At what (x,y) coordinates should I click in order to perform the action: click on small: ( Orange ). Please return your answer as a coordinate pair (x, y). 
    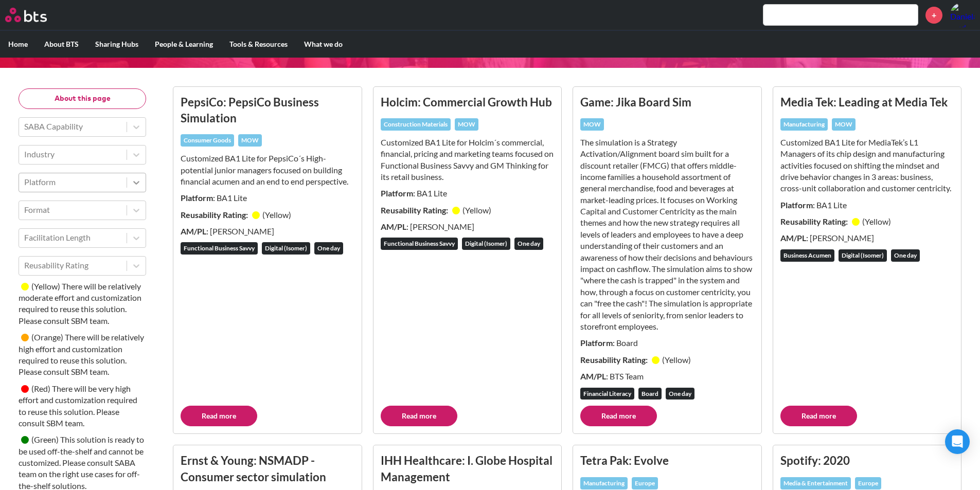
    Looking at the image, I should click on (47, 337).